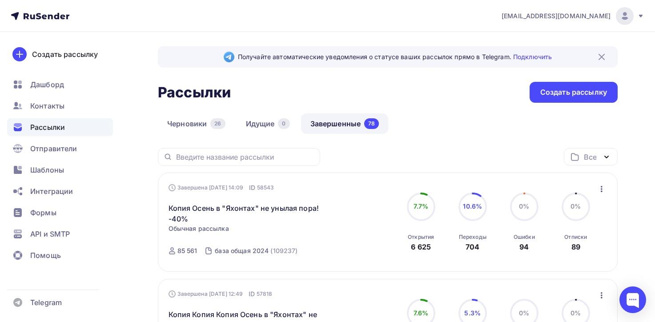 This screenshot has width=655, height=322. Describe the element at coordinates (420, 247) in the screenshot. I see `div: 6 625` at that location.